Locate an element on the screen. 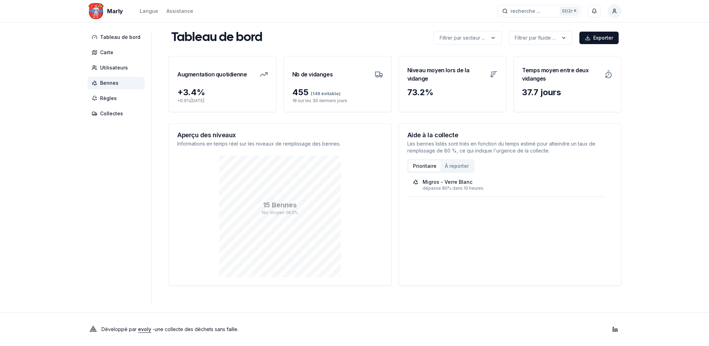 The image size is (709, 346). img: Marly Logo is located at coordinates (96, 11).